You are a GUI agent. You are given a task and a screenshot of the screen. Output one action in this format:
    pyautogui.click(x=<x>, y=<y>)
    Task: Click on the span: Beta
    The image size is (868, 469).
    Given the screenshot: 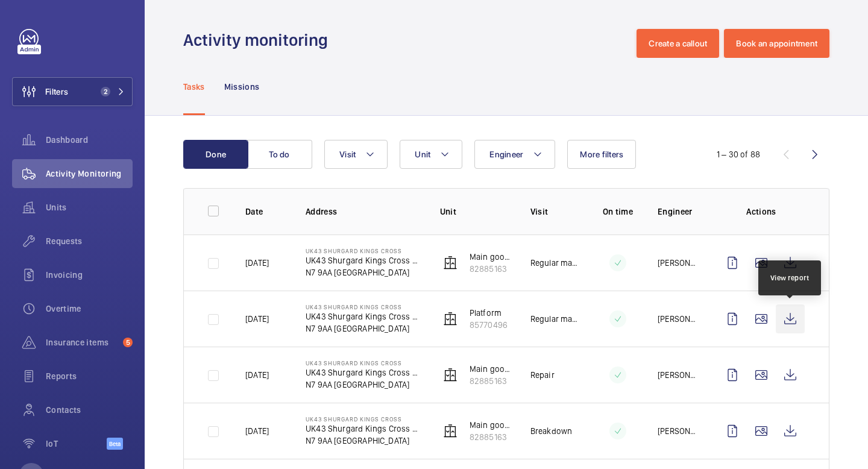 What is the action you would take?
    pyautogui.click(x=115, y=444)
    